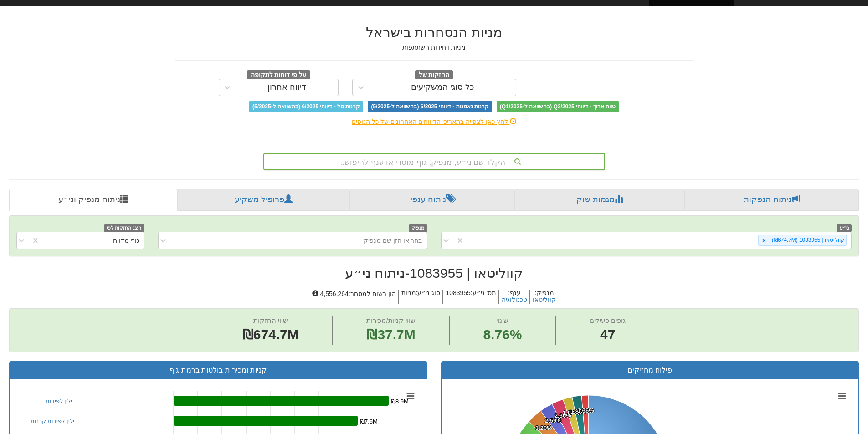 This screenshot has width=868, height=434. Describe the element at coordinates (544, 297) in the screenshot. I see `h5: מנפיק :` at that location.